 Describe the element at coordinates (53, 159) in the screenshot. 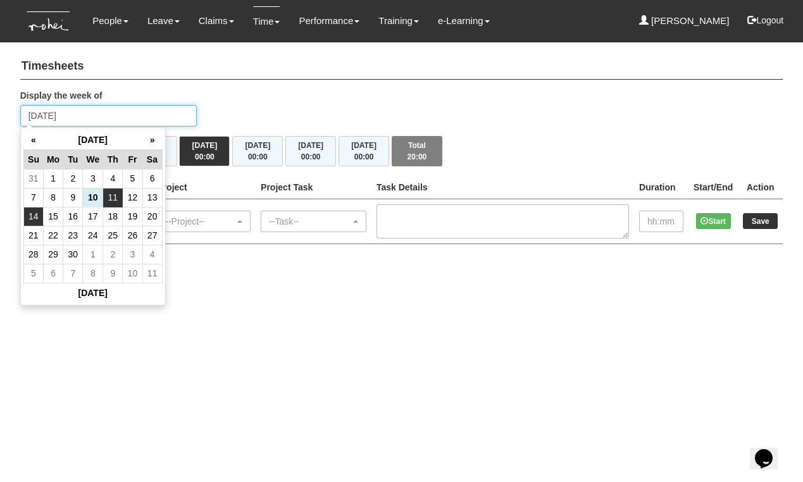

I see `th: Mo` at that location.